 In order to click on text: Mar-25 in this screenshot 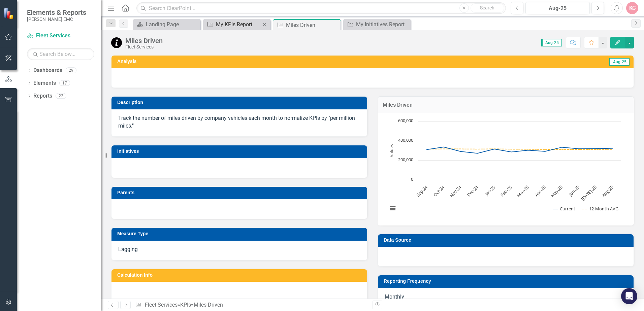, I will do `click(523, 191)`.